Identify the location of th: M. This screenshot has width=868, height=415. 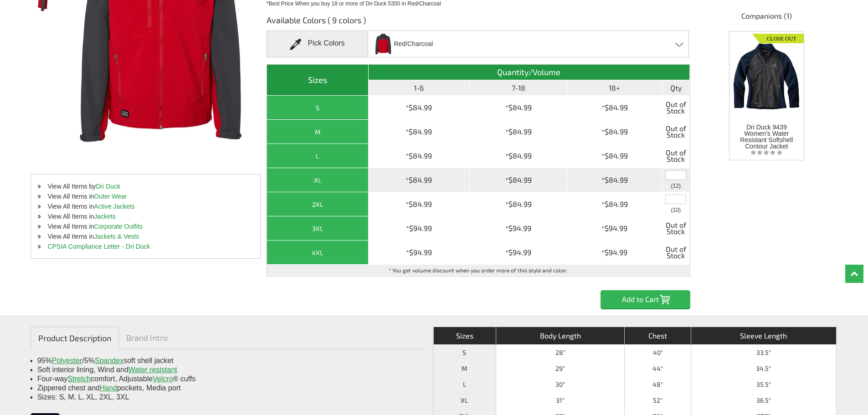
(464, 368).